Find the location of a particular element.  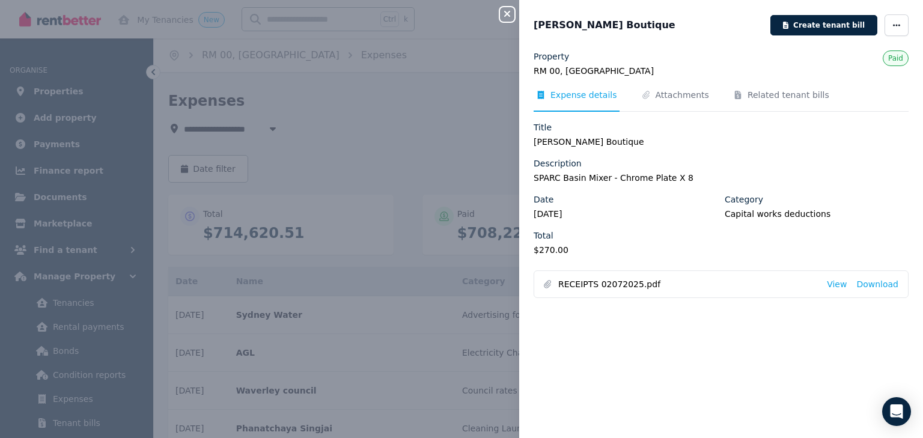

legend: Capital works deductions is located at coordinates (817, 214).